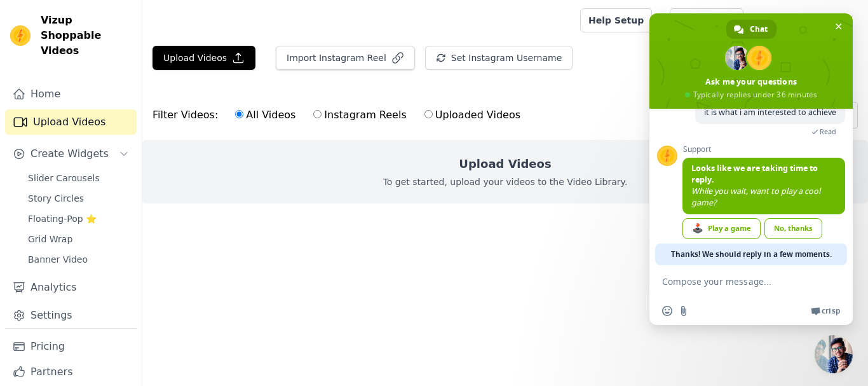  What do you see at coordinates (738, 281) in the screenshot?
I see `textarea: Compose your message...` at bounding box center [738, 281].